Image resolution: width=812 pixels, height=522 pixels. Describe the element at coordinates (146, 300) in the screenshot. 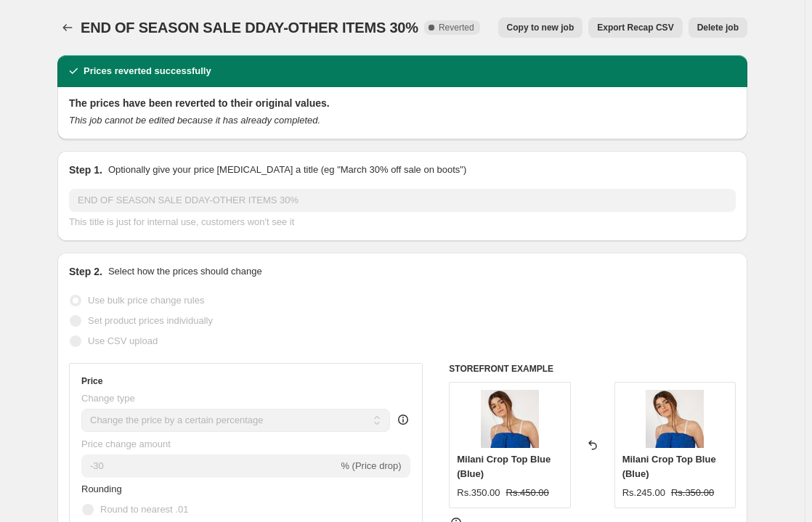

I see `span: Use bulk price change rules` at that location.